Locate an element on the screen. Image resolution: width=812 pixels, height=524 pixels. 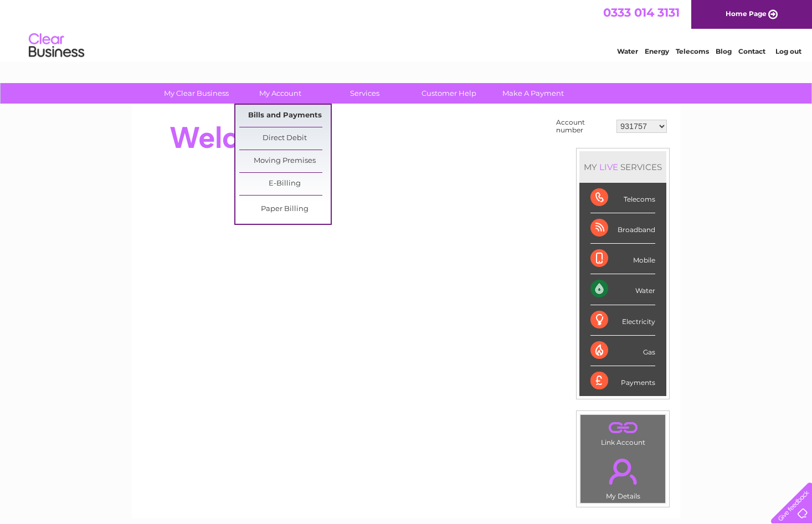
div: LIVE is located at coordinates (609, 166).